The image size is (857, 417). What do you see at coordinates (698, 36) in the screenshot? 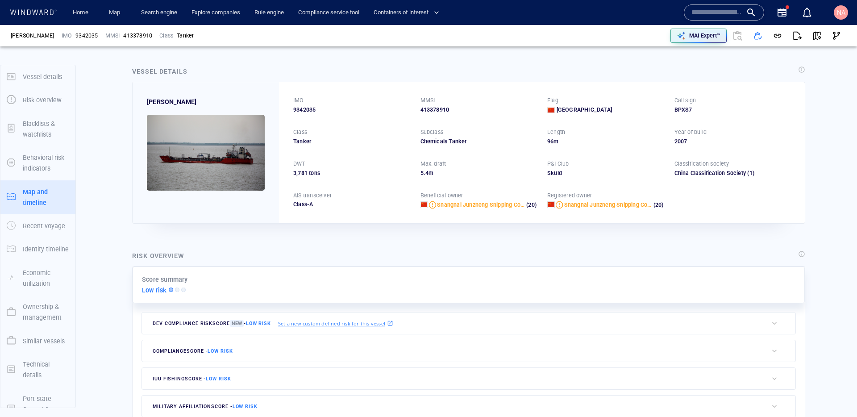
I see `button: MAI Expert™` at bounding box center [698, 36].